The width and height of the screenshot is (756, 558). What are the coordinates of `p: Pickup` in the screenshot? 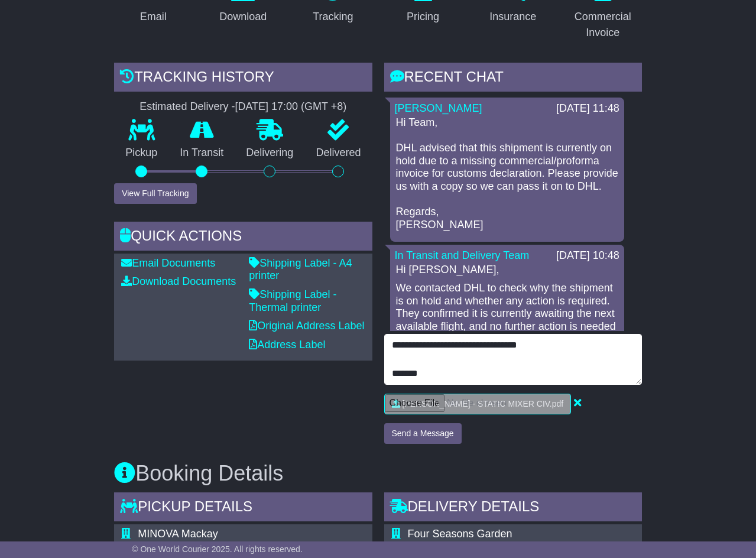 It's located at (141, 153).